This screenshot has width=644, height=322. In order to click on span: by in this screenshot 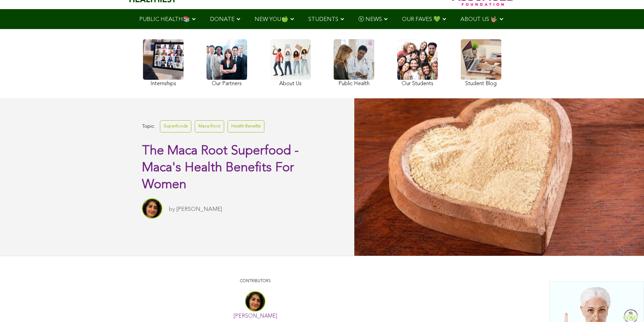, I will do `click(172, 209)`.